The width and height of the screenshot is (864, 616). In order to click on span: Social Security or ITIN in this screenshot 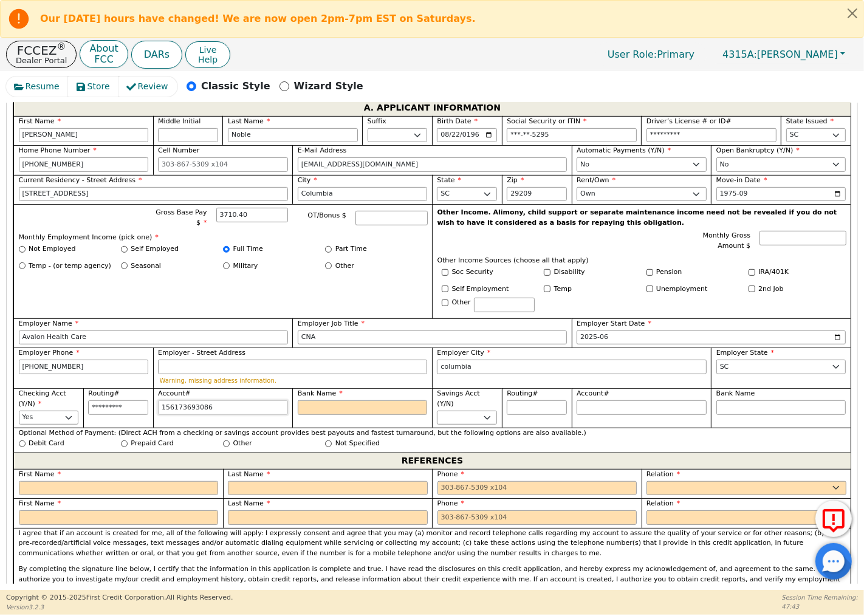, I will do `click(546, 121)`.